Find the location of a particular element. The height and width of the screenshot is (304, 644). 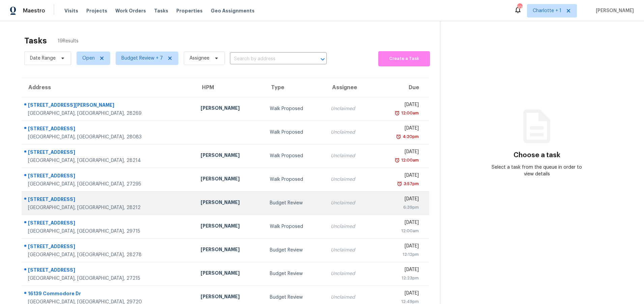

th: Due is located at coordinates (401, 88).